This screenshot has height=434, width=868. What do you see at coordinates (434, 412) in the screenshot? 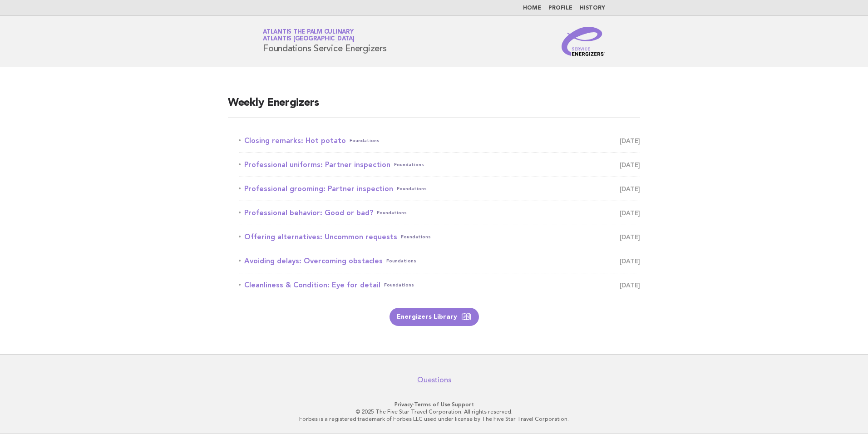
I see `p: © 2025 The Five Star Travel Corporation. All rights reserved.` at bounding box center [434, 412].